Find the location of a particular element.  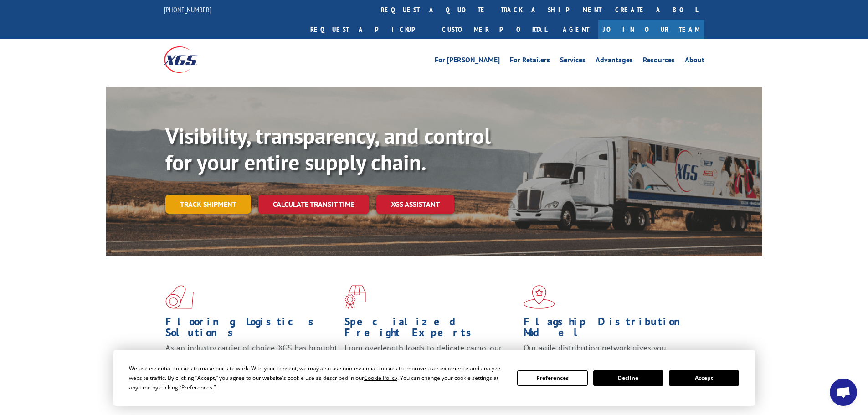

a: Customer Portal is located at coordinates (494, 29).